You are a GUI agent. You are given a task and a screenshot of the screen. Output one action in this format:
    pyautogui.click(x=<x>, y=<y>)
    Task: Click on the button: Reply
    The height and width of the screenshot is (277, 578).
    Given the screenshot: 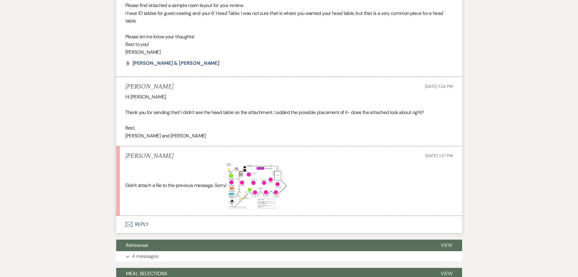 What is the action you would take?
    pyautogui.click(x=289, y=224)
    